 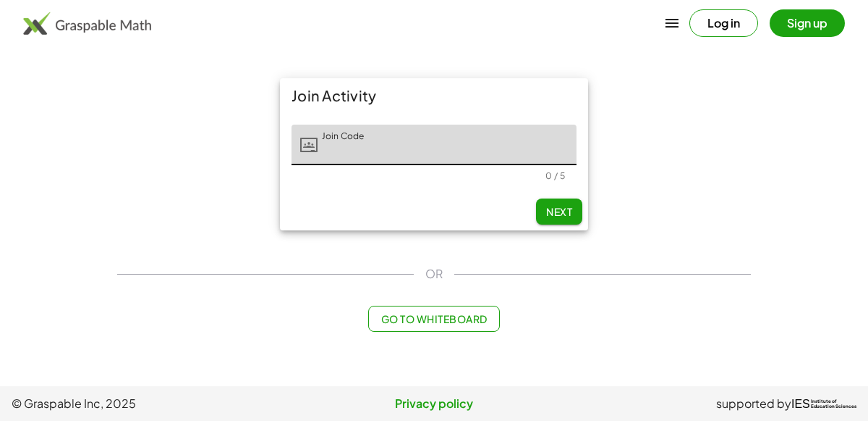 What do you see at coordinates (833, 404) in the screenshot?
I see `span: Institute of Education Sciences` at bounding box center [833, 404].